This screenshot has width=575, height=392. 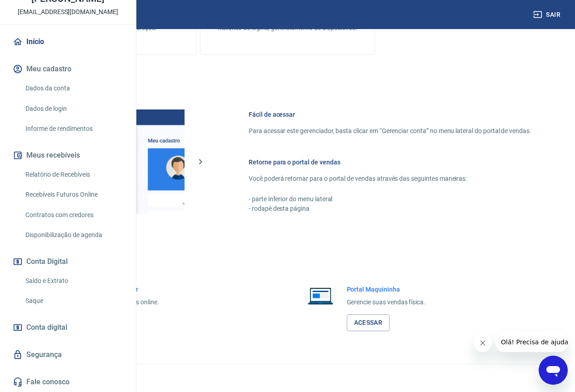 I want to click on button: Meus recebíveis, so click(x=68, y=155).